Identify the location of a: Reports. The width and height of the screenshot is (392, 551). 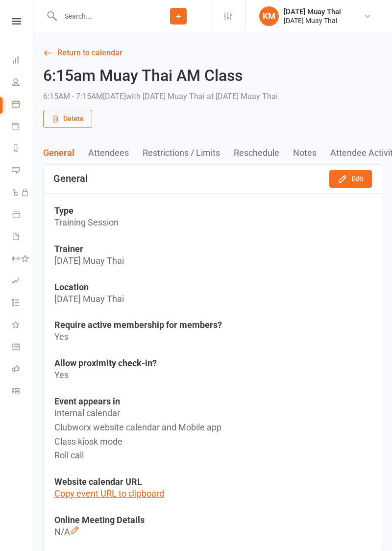
(23, 149).